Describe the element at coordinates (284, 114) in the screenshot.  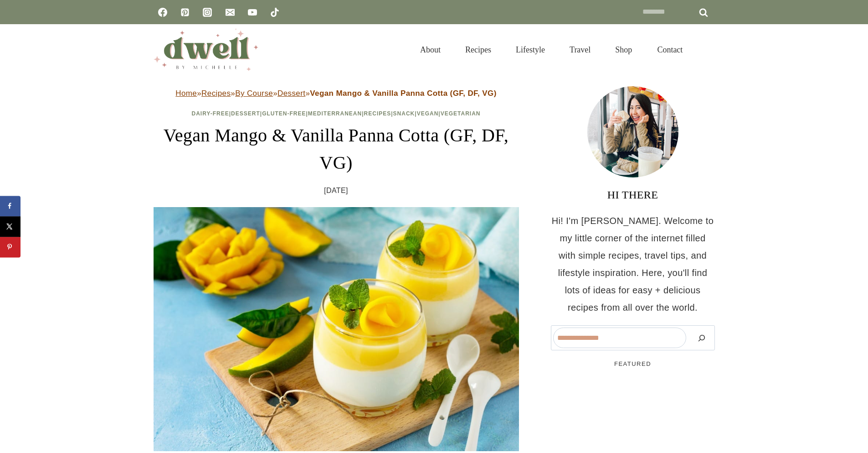
I see `a: Gluten-Free` at that location.